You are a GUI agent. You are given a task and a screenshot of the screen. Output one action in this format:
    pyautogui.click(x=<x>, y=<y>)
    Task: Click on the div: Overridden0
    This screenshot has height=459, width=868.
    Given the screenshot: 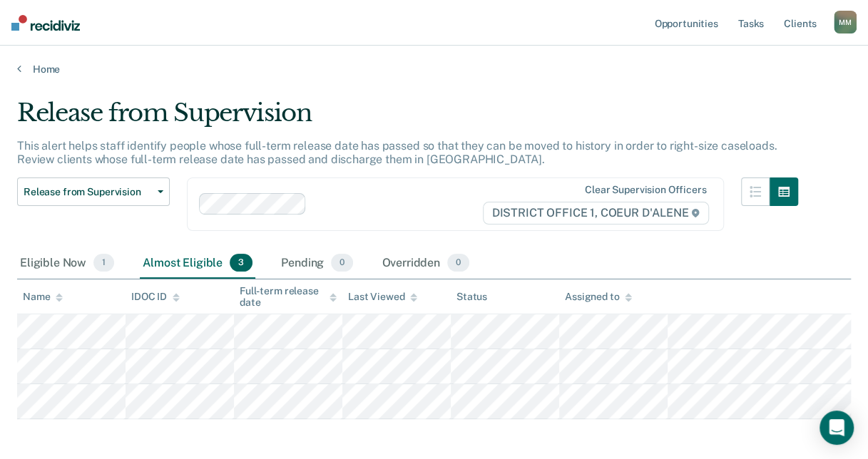 What is the action you would take?
    pyautogui.click(x=425, y=264)
    